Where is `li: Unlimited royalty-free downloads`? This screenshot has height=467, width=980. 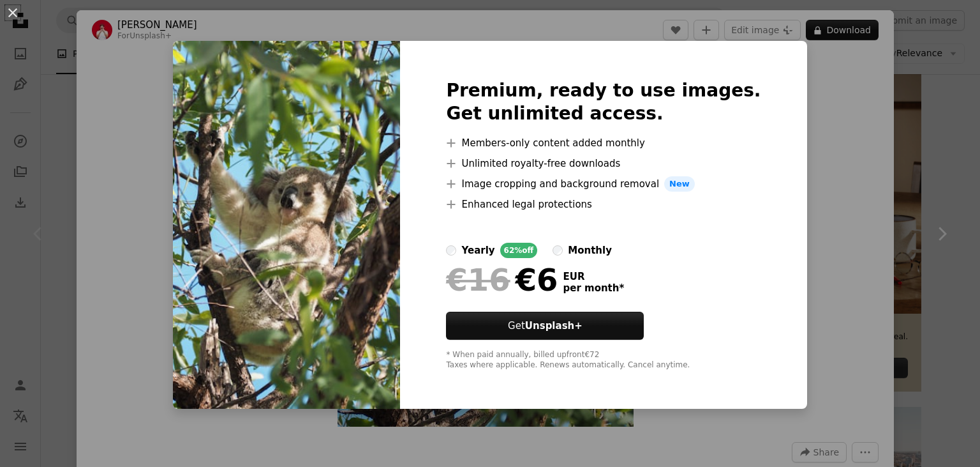 li: Unlimited royalty-free downloads is located at coordinates (603, 163).